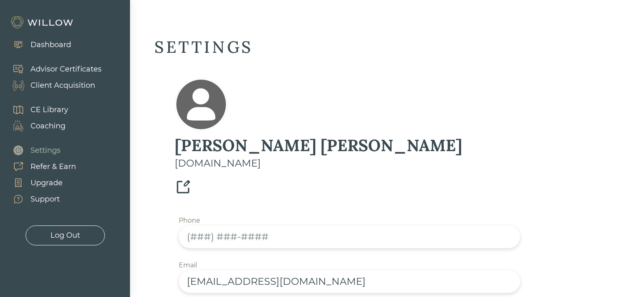 This screenshot has width=644, height=297. Describe the element at coordinates (36, 109) in the screenshot. I see `a: CE Library` at that location.